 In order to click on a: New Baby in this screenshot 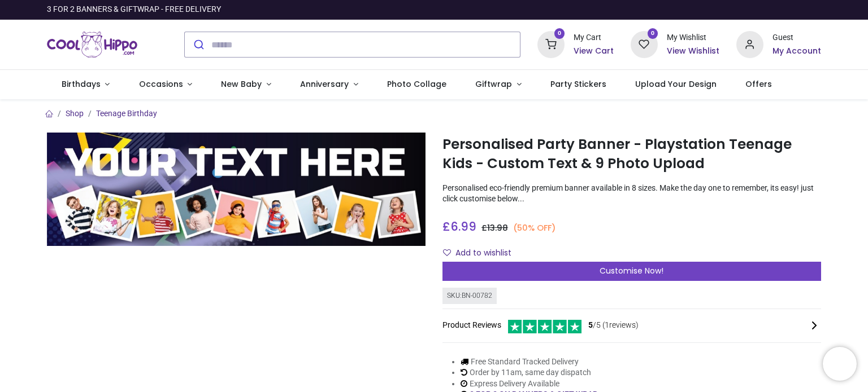, I will do `click(246, 85)`.